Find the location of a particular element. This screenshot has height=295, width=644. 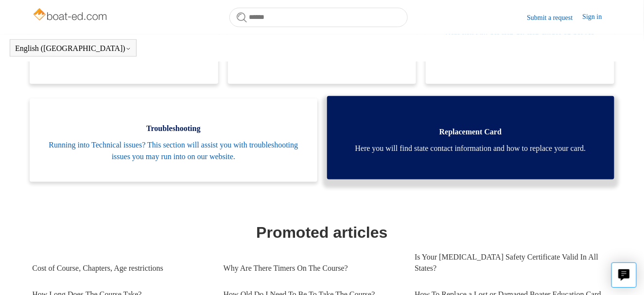

img: Boat-Ed Help Center home page is located at coordinates (70, 16).